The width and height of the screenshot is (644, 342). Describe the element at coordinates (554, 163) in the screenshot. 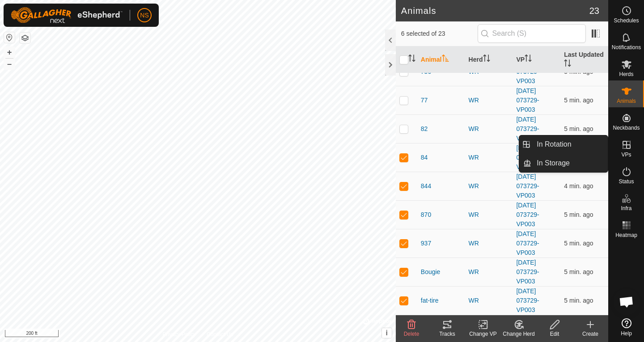

I see `span: In Storage` at that location.